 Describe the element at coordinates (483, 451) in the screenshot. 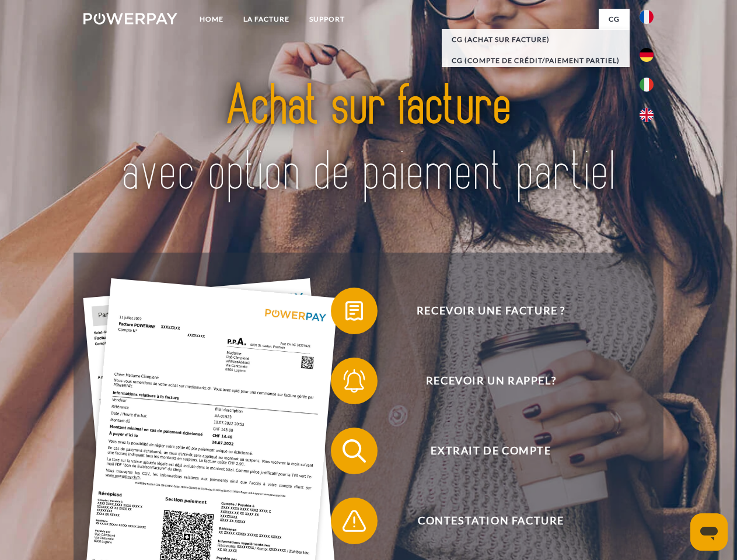

I see `button: Extrait de compte` at that location.